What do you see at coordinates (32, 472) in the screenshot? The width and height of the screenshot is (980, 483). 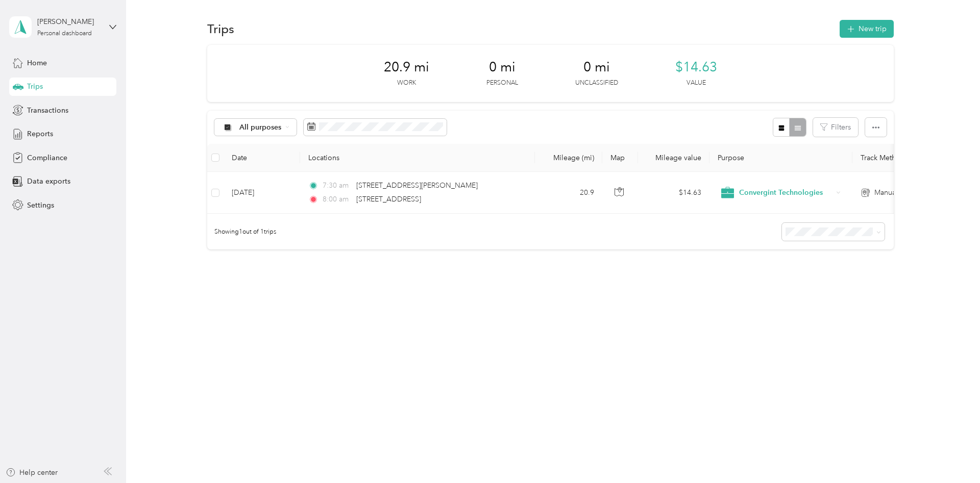 I see `div: Help center` at bounding box center [32, 472].